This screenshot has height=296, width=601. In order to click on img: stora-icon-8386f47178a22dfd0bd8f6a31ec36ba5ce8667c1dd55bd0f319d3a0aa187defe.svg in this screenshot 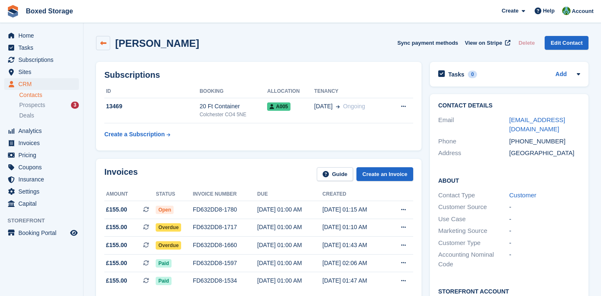, I will do `click(13, 11)`.